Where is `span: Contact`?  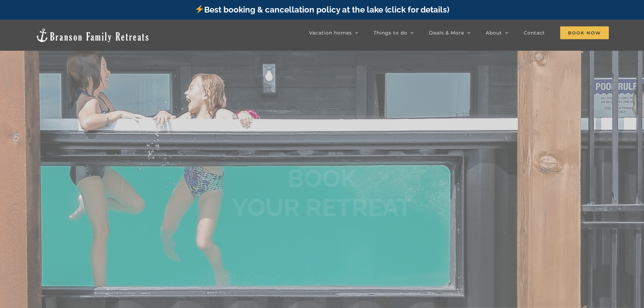
span: Contact is located at coordinates (534, 32).